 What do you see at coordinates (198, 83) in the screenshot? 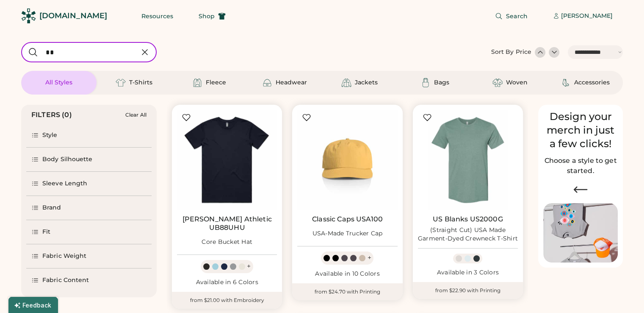
I see `img: Fleece Icon` at bounding box center [198, 83].